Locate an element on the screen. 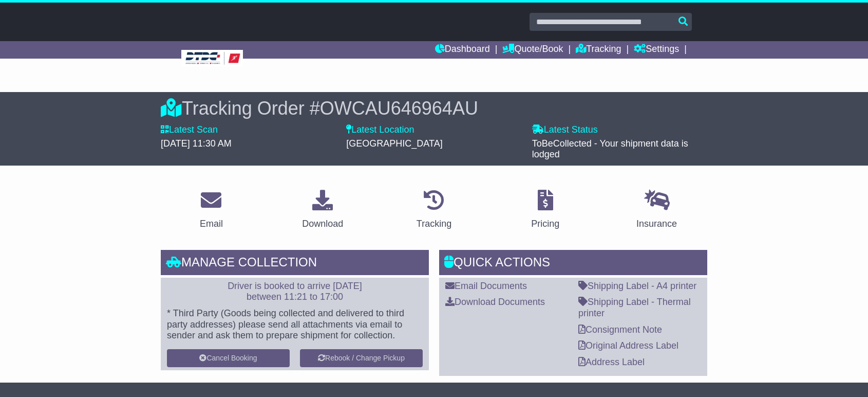 Image resolution: width=868 pixels, height=397 pixels. span: ToBeCollected - Your shipment data is lodged is located at coordinates (610, 149).